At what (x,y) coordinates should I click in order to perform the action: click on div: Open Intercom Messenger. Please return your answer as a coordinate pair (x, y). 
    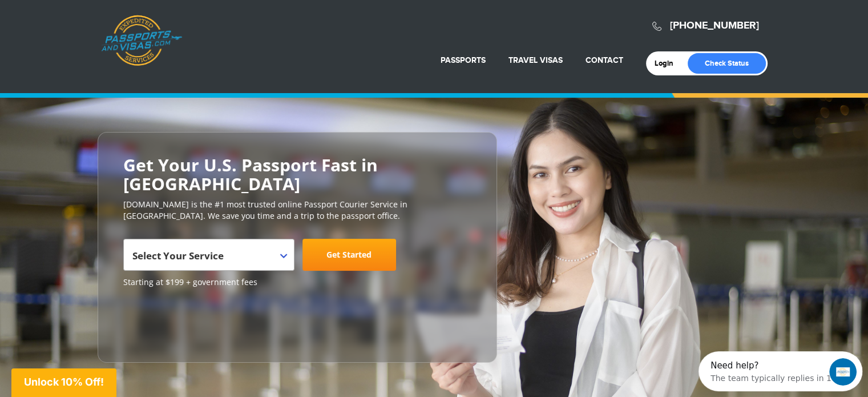
    Looking at the image, I should click on (88, 20).